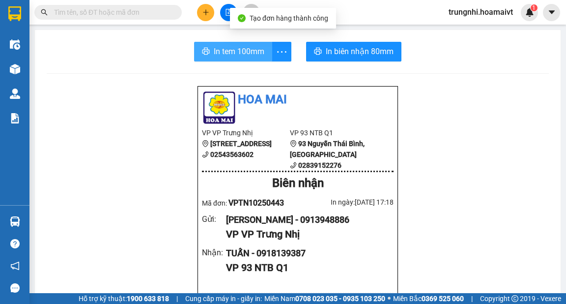 The height and width of the screenshot is (304, 566). Describe the element at coordinates (43, 38) in the screenshot. I see `div: HÀ` at that location.